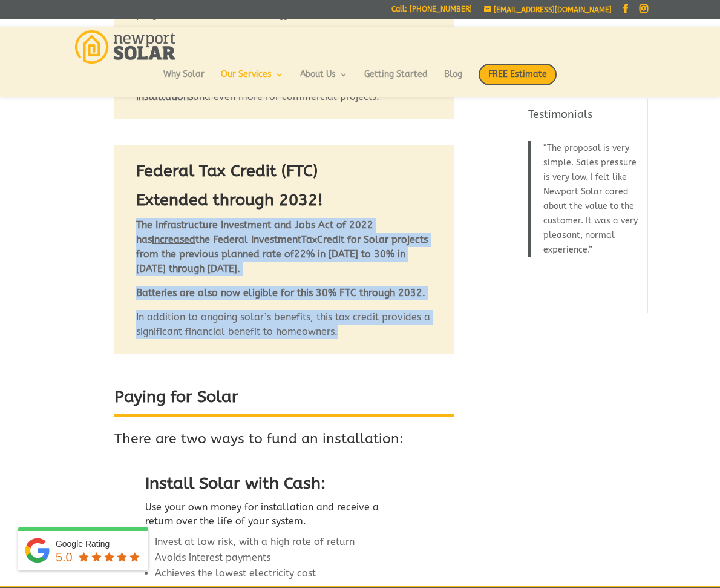 This screenshot has width=720, height=588. What do you see at coordinates (252, 81) in the screenshot?
I see `a: Our Services` at bounding box center [252, 81].